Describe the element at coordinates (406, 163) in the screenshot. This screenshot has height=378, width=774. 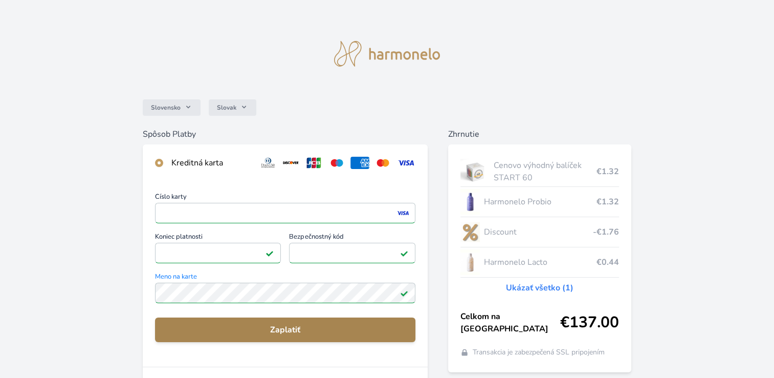
I see `img: visa.svg` at that location.